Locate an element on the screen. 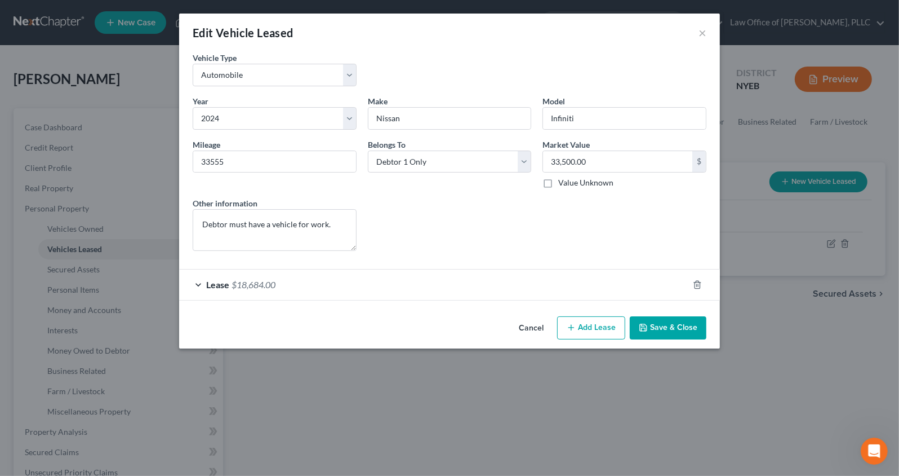 Image resolution: width=899 pixels, height=476 pixels. input: 0.00 is located at coordinates (617, 162).